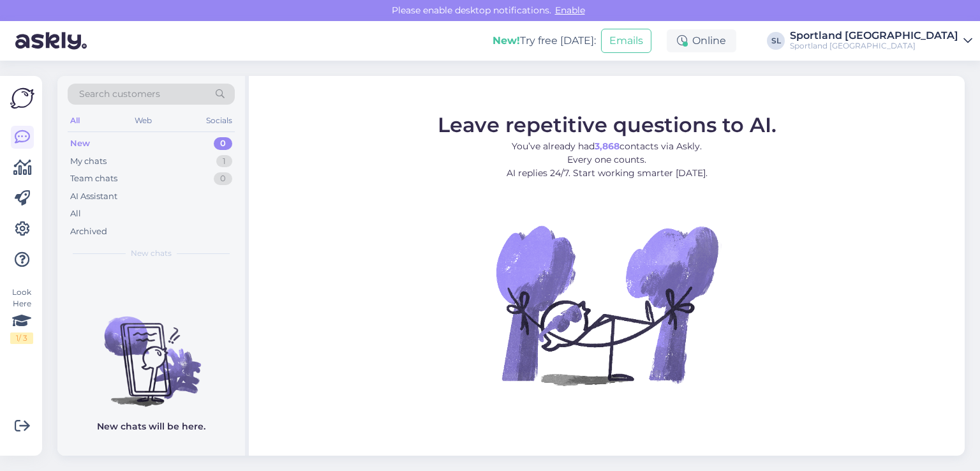 The height and width of the screenshot is (471, 980). What do you see at coordinates (22, 338) in the screenshot?
I see `div: 1 / 3` at bounding box center [22, 338].